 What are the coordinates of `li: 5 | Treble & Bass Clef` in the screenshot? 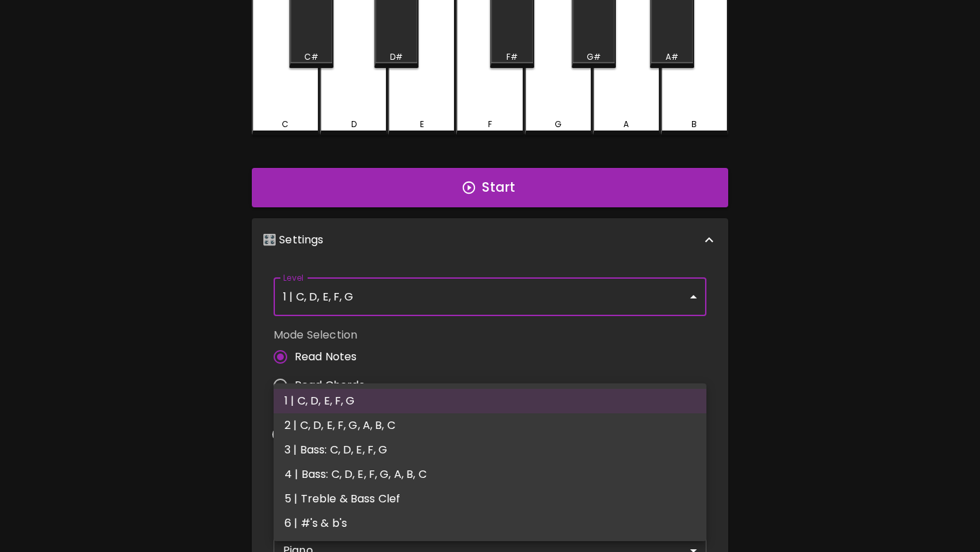 It's located at (490, 499).